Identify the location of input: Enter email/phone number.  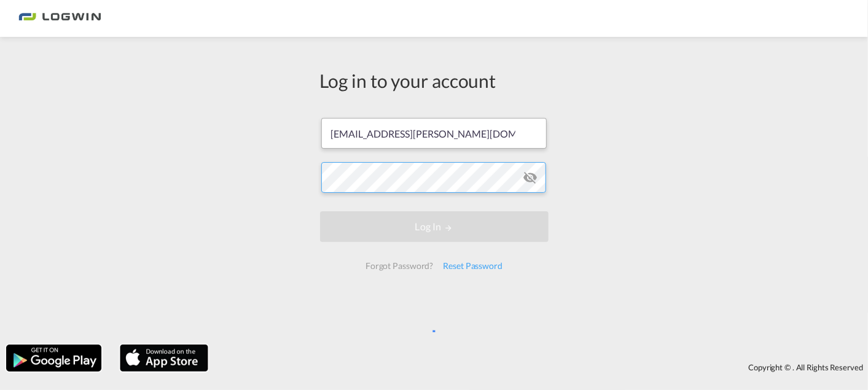
(434, 133).